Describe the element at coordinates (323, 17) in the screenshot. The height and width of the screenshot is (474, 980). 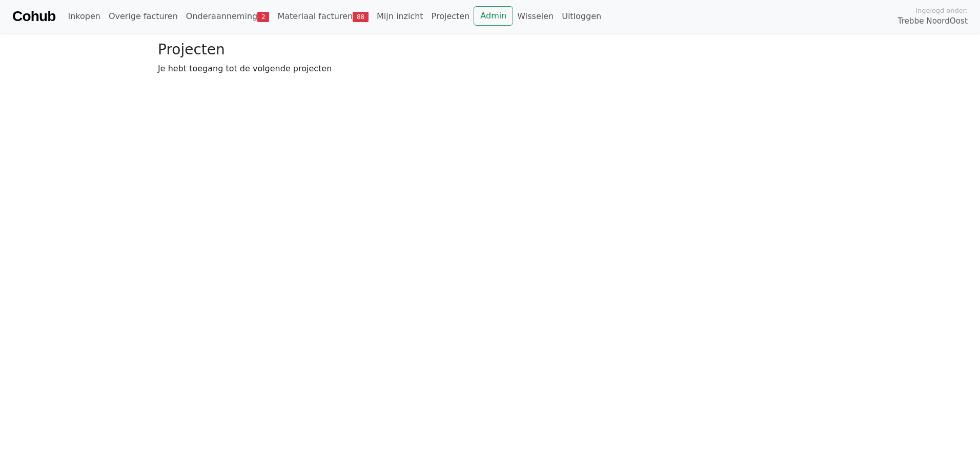
I see `a: Materiaal facturen88` at that location.